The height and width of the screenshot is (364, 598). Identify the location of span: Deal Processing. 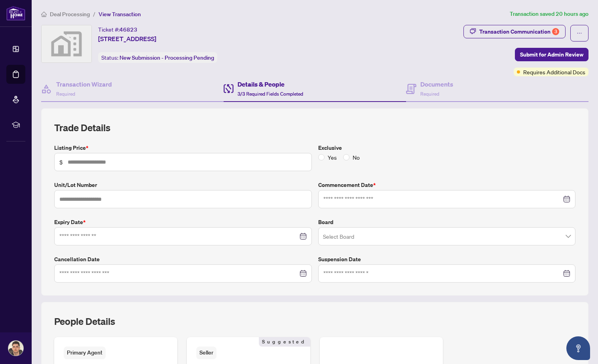
(70, 14).